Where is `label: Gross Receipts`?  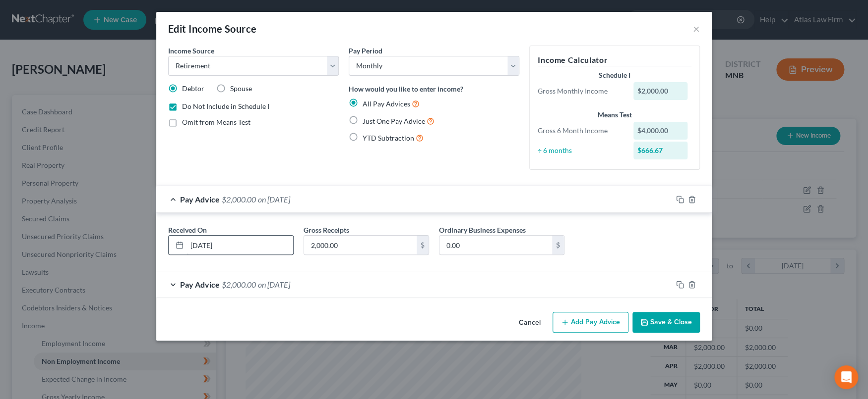 label: Gross Receipts is located at coordinates (326, 230).